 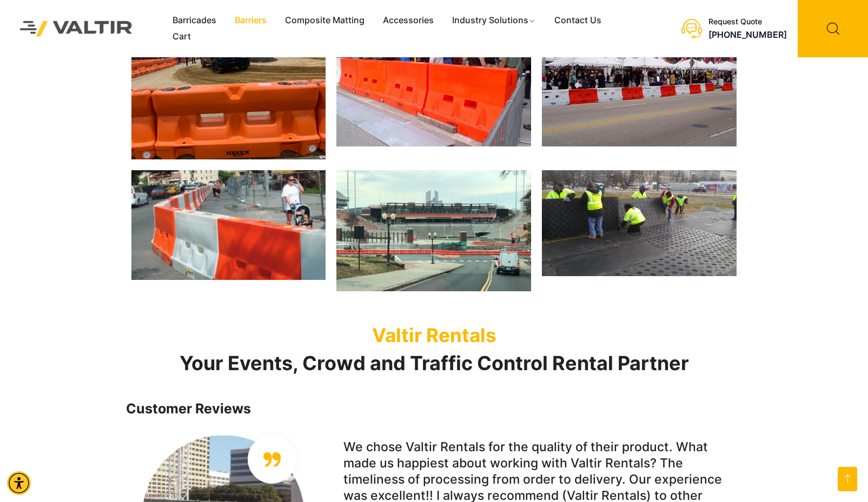 What do you see at coordinates (639, 223) in the screenshot?
I see `img: Workers in bright yellow vests are assembling large black panels on a grassy area, preparing for ...` at bounding box center [639, 223].